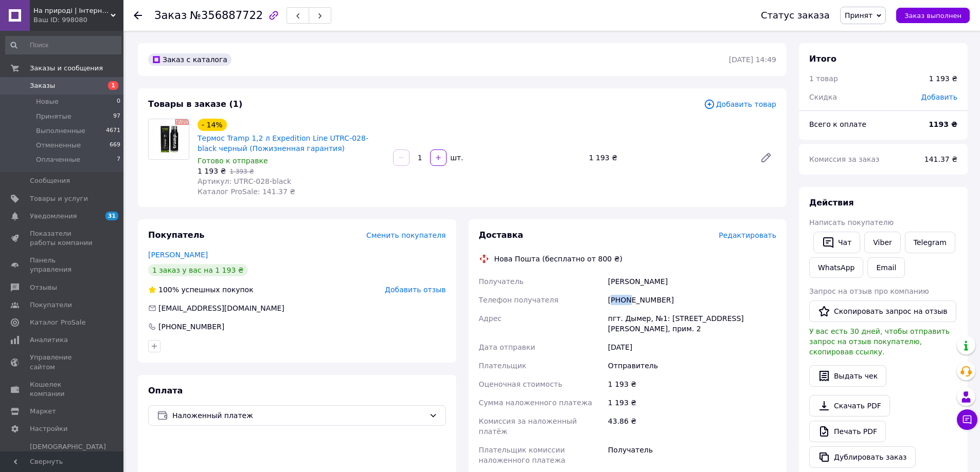  I want to click on a: Viber, so click(882, 242).